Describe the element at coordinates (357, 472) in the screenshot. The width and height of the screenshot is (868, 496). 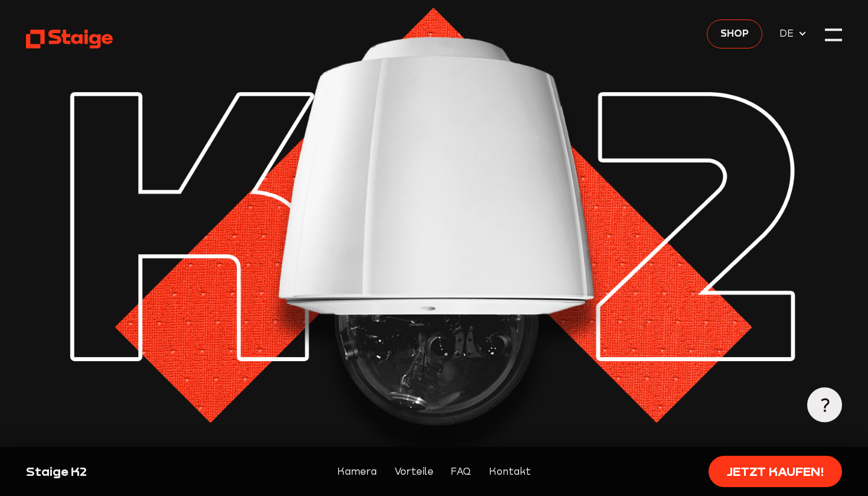
I see `a: Kamera` at that location.